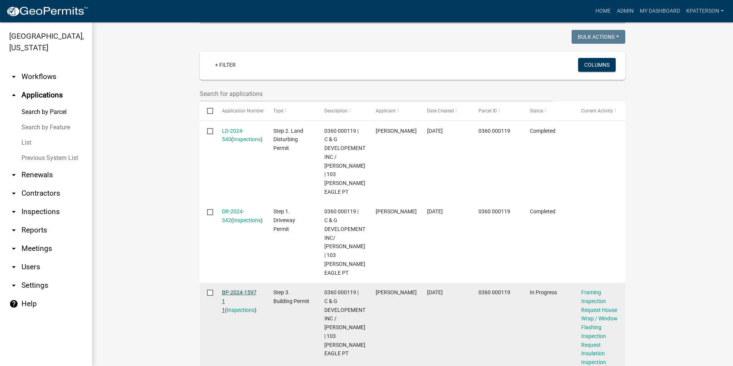 This screenshot has height=366, width=733. I want to click on datatable-header-cell: Applicant, so click(394, 111).